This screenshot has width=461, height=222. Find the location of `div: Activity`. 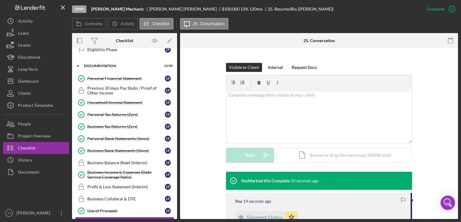

div: Activity is located at coordinates (25, 22).